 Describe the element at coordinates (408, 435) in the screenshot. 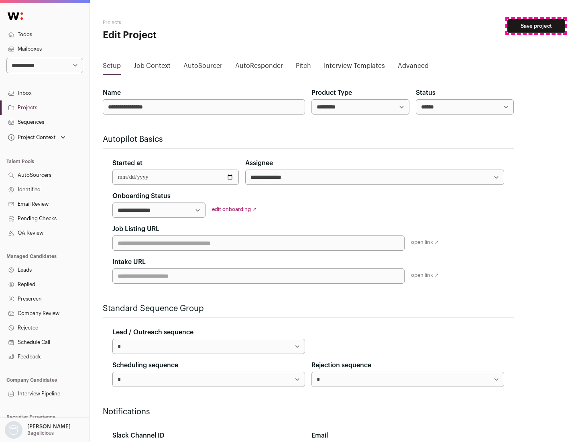

I see `div: Email` at that location.